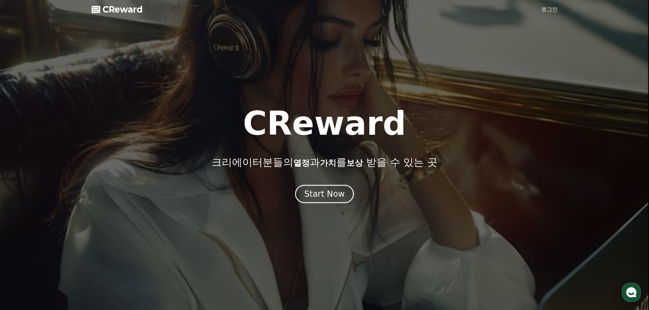 This screenshot has width=649, height=310. Describe the element at coordinates (123, 10) in the screenshot. I see `span: CReward` at that location.